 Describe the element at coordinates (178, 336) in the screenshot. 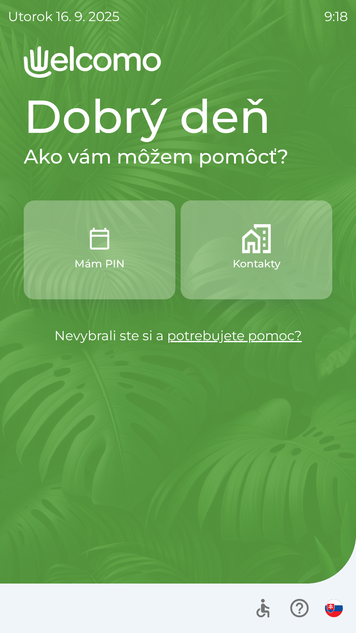

I see `p: Nevybrali ste si a` at that location.